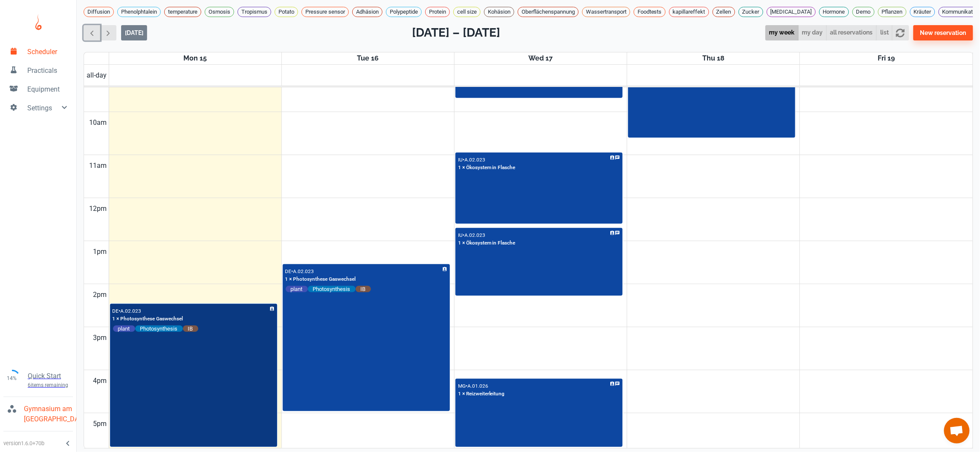 Image resolution: width=980 pixels, height=452 pixels. What do you see at coordinates (139, 12) in the screenshot?
I see `span: Phenolphtalein` at bounding box center [139, 12].